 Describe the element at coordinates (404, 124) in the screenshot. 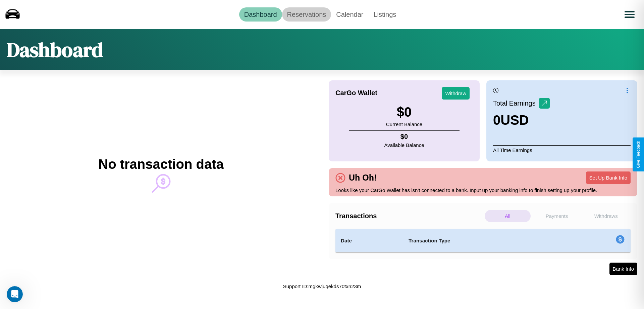

I see `p: Current Balance` at that location.